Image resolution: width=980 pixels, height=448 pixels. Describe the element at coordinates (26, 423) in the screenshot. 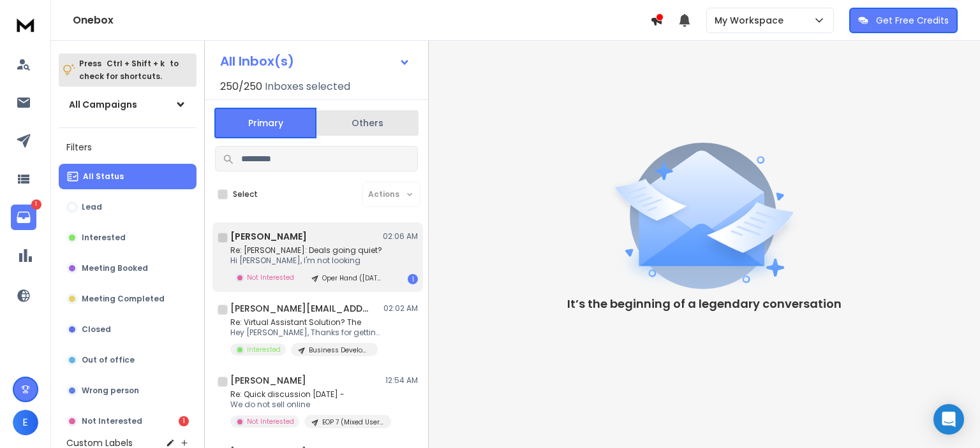

I see `button: E` at that location.